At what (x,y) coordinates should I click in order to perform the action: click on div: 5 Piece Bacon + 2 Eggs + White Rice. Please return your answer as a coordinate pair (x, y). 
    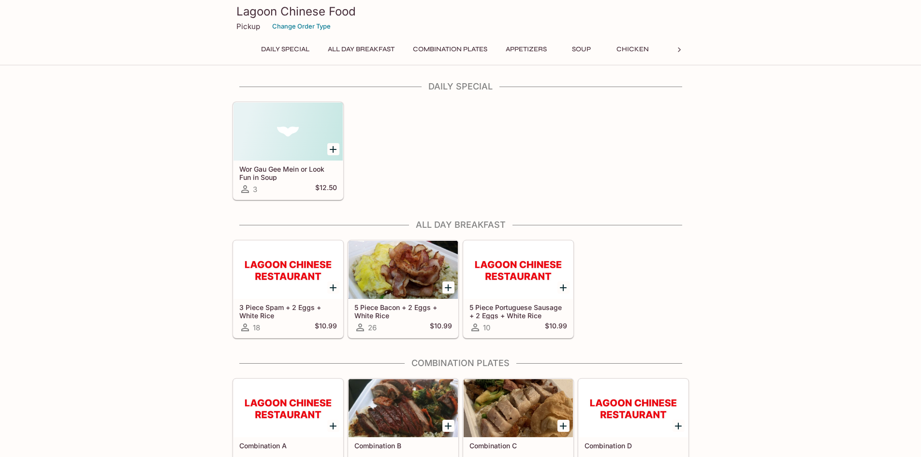
    Looking at the image, I should click on (403, 270).